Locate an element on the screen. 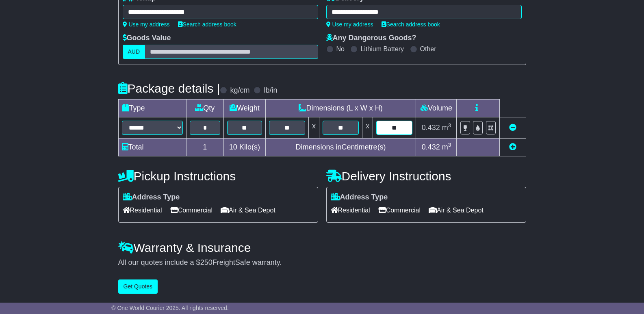 The height and width of the screenshot is (314, 644). h4: Pickup Instructions is located at coordinates (218, 176).